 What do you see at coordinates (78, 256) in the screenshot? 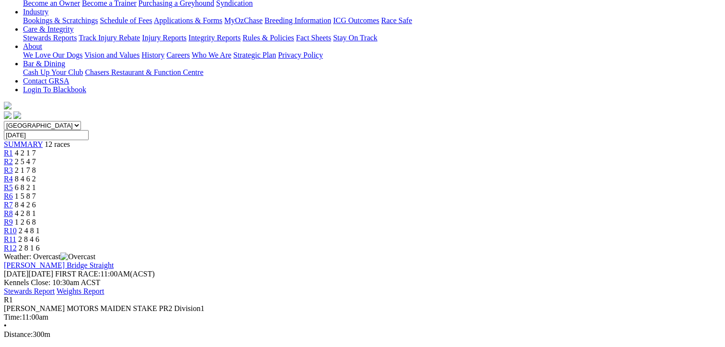
I see `img: Overcast` at bounding box center [78, 256].